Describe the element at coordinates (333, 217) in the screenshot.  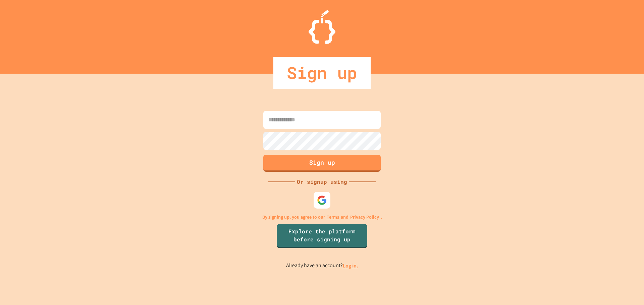
I see `a: Terms` at that location.